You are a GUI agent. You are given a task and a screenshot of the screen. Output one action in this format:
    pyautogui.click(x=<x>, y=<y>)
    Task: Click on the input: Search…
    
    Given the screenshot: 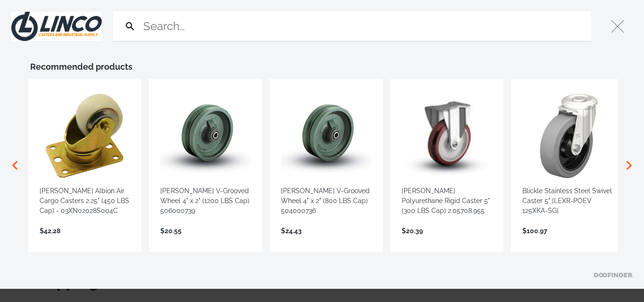 What is the action you would take?
    pyautogui.click(x=364, y=26)
    